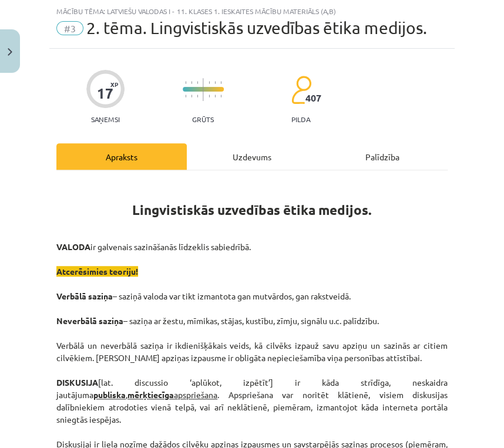 The width and height of the screenshot is (504, 448). I want to click on p: pilda, so click(301, 119).